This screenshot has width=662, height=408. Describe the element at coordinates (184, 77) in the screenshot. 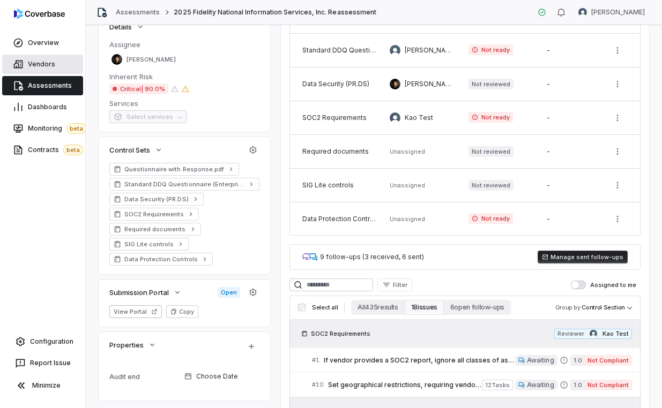

I see `dt: Inherent Risk` at that location.